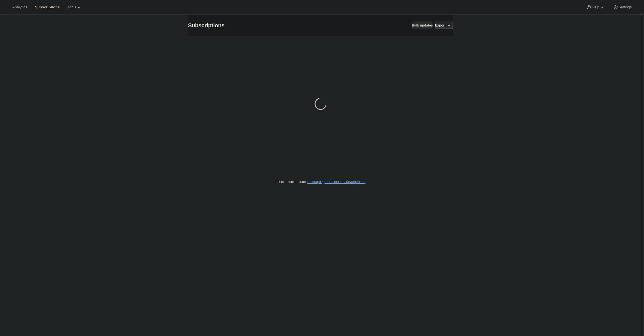  What do you see at coordinates (20, 7) in the screenshot?
I see `span: Analytics` at bounding box center [20, 7].